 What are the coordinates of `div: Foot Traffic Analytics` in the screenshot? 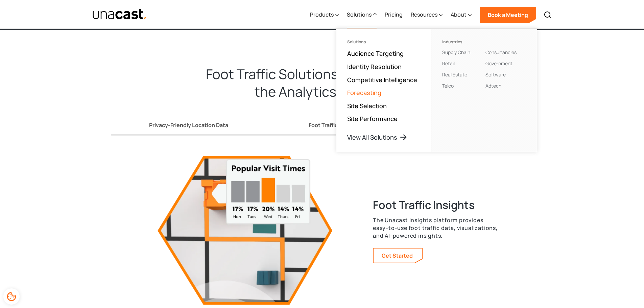 It's located at (336, 125).